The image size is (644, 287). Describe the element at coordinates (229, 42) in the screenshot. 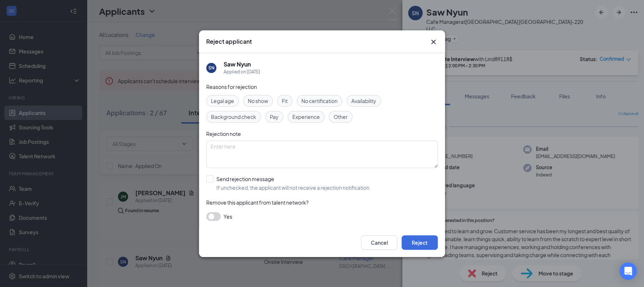

I see `h3: Reject applicant` at that location.